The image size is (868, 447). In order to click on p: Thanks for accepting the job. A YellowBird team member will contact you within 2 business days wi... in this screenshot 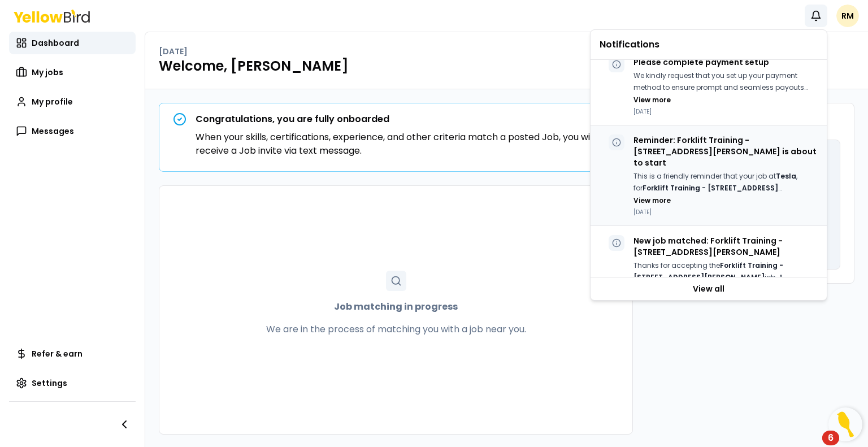, I will do `click(725, 271)`.